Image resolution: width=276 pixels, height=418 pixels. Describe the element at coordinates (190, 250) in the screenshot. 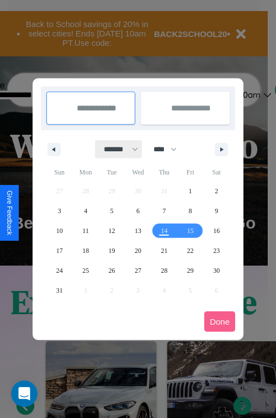

I see `span: 22` at that location.